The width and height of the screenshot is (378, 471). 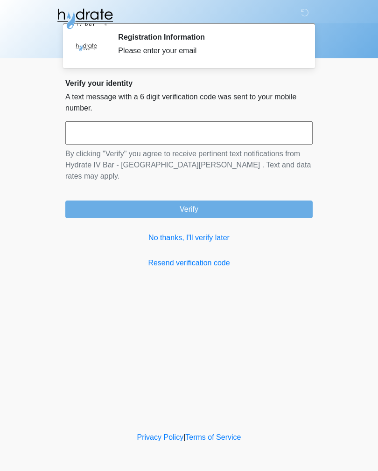 I want to click on img: Agent Avatar, so click(x=86, y=47).